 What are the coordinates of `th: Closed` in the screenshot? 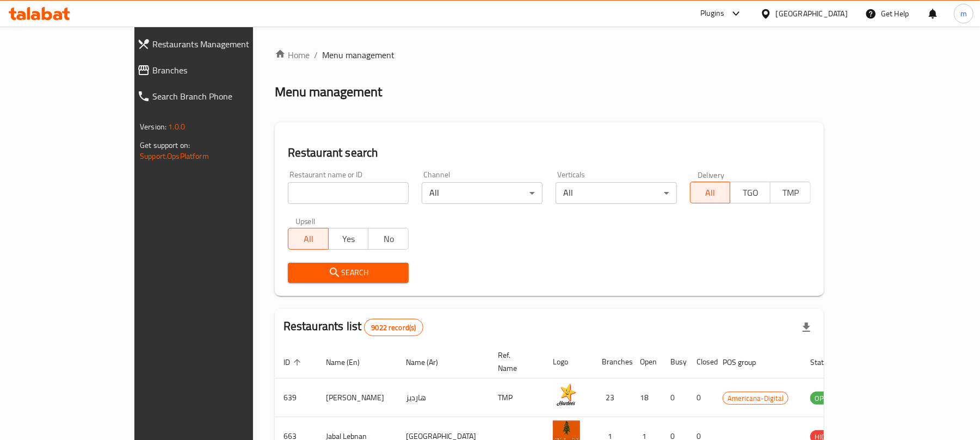 It's located at (701, 361).